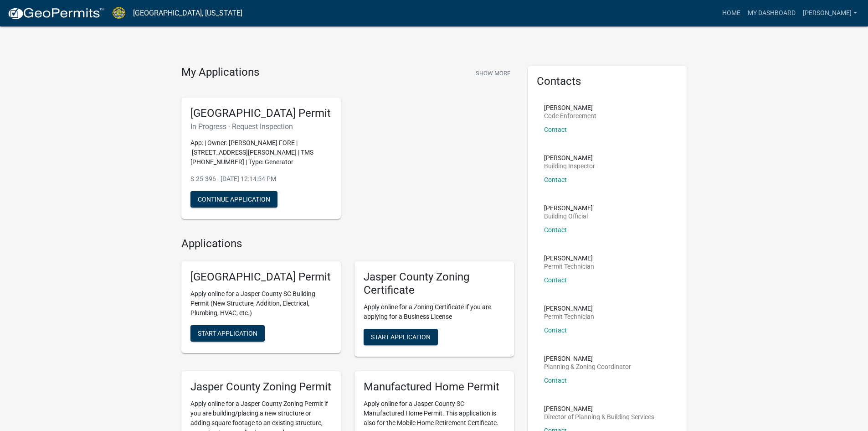 This screenshot has width=868, height=431. What do you see at coordinates (435, 284) in the screenshot?
I see `h5: Jasper County Zoning Certificate` at bounding box center [435, 284].